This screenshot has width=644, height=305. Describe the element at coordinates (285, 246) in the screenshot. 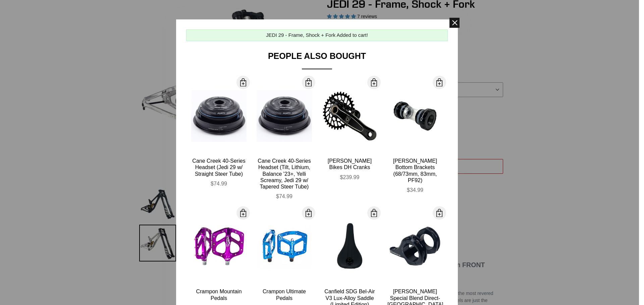

I see `img: Canfield-Crampon-Ultimate-Blue_large.jpg` at that location.